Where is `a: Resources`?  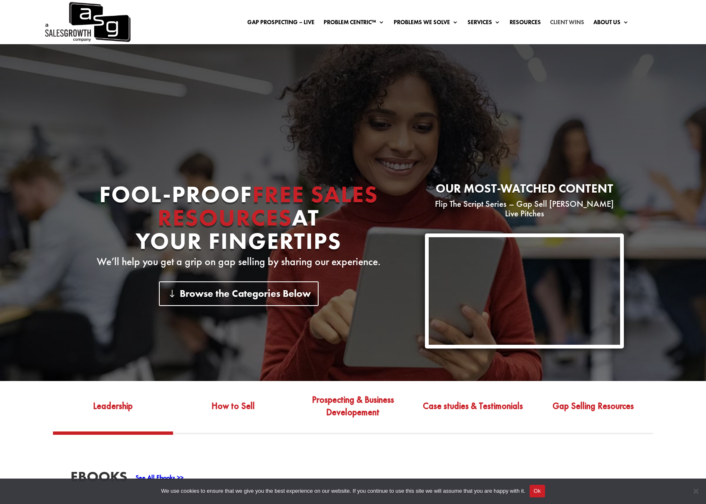 a: Resources is located at coordinates (525, 24).